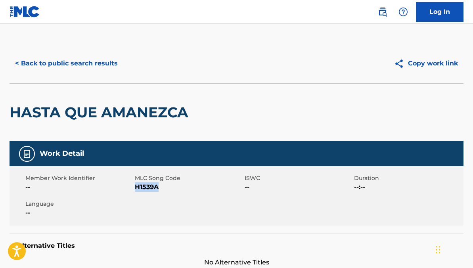 Image resolution: width=473 pixels, height=268 pixels. Describe the element at coordinates (401, 63) in the screenshot. I see `img: Copy work link` at that location.